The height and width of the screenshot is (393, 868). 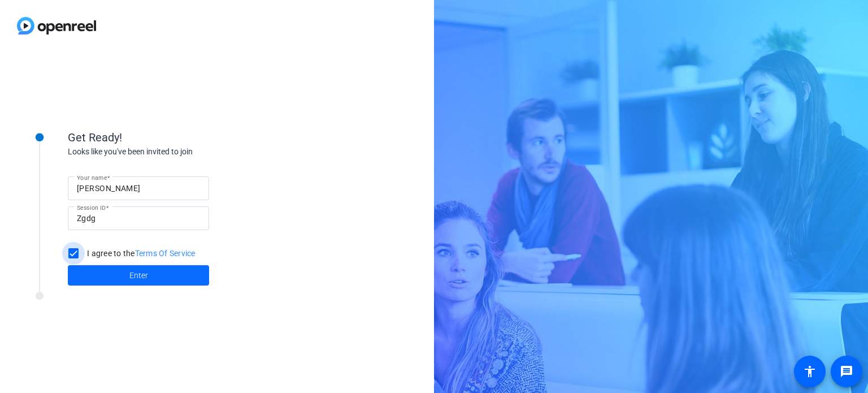 I want to click on div: Get Ready!, so click(x=181, y=138).